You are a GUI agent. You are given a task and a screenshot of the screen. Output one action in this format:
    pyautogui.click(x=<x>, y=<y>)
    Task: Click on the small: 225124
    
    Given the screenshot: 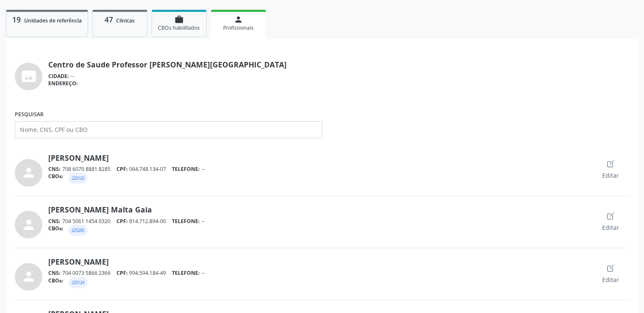 What is the action you would take?
    pyautogui.click(x=78, y=282)
    